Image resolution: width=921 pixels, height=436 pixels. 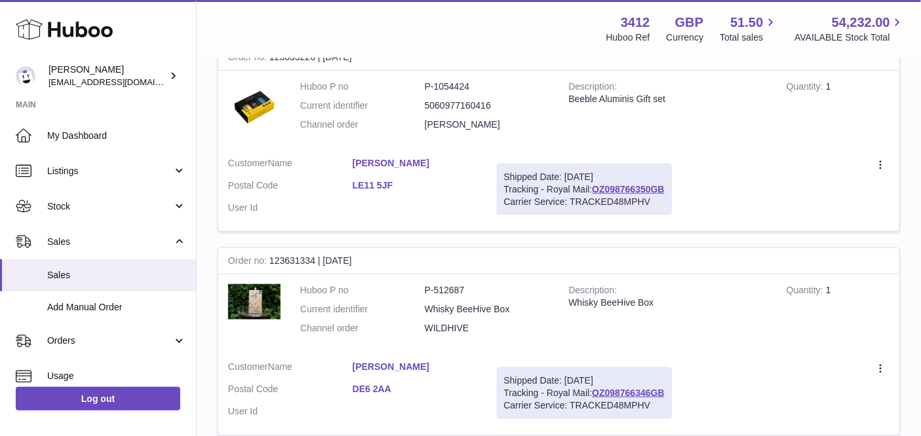 What do you see at coordinates (668, 99) in the screenshot?
I see `div: Beeble Aluminis Gift set` at bounding box center [668, 99].